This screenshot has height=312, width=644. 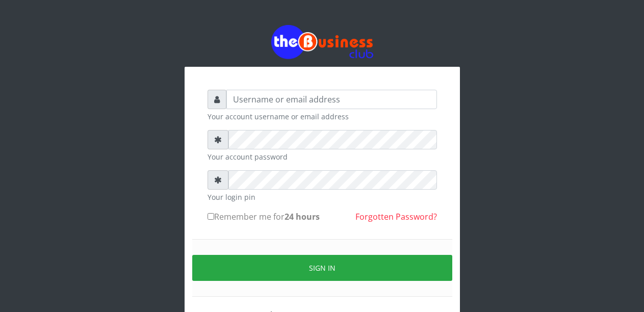 I want to click on input: Username or email address, so click(x=331, y=100).